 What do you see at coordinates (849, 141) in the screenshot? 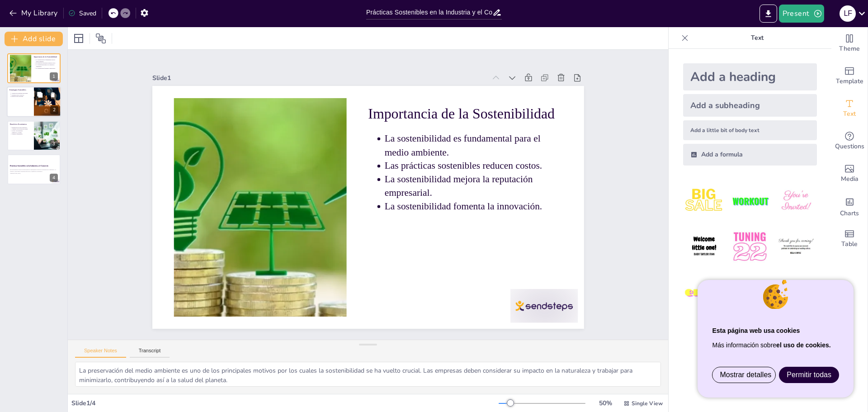
I see `div: Get real-time input from your audience` at bounding box center [849, 141].